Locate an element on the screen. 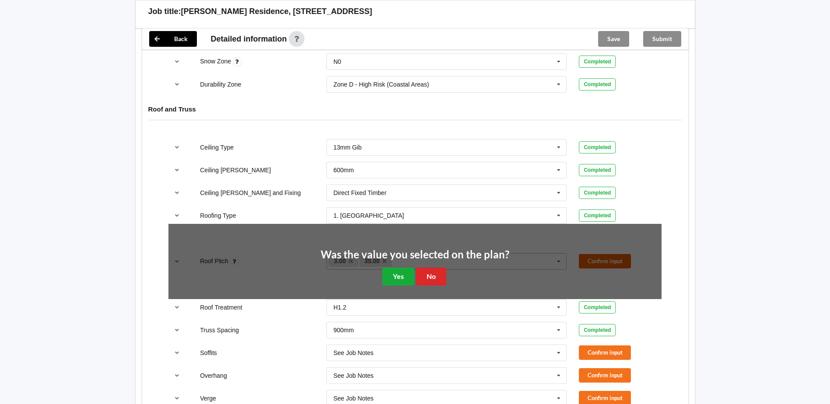 The height and width of the screenshot is (404, 830). label: Roof Treatment is located at coordinates (221, 307).